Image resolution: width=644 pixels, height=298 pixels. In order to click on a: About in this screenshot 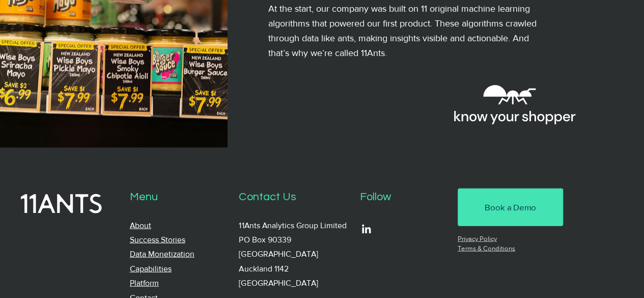, I will do `click(140, 225)`.